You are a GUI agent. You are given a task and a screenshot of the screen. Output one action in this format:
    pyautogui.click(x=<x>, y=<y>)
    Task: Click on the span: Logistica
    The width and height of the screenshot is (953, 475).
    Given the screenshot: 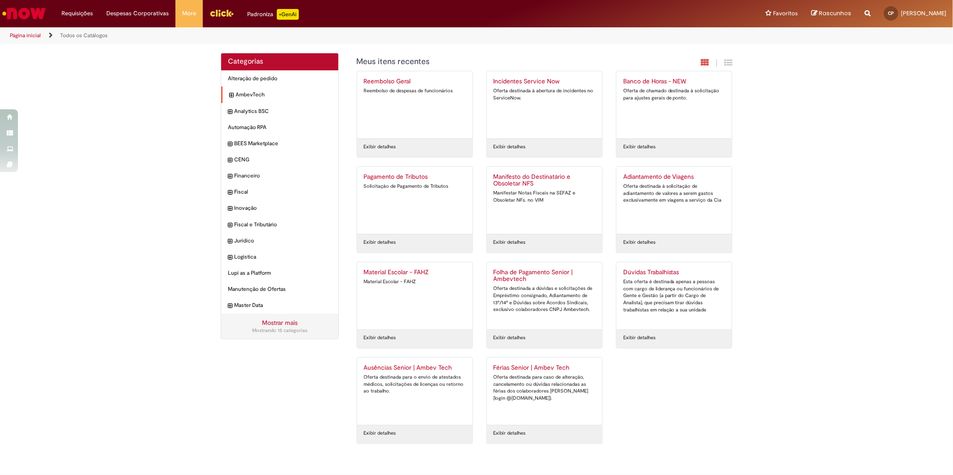 What is the action you would take?
    pyautogui.click(x=283, y=257)
    